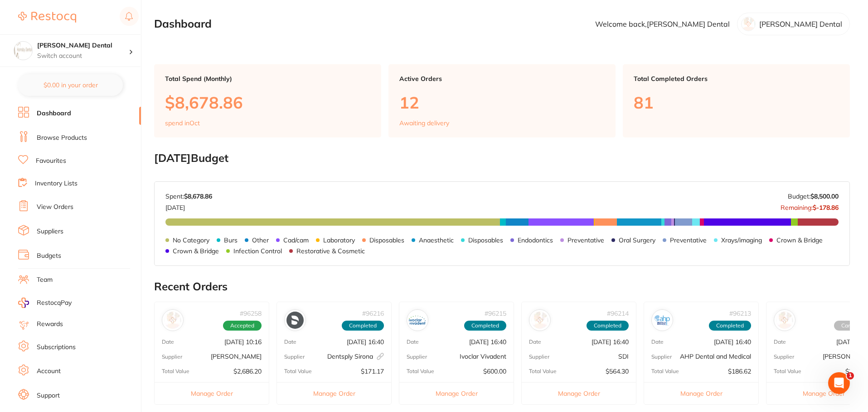  I want to click on a: Budgets, so click(49, 256).